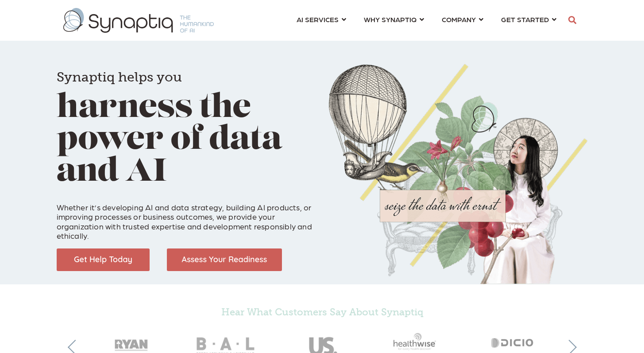 The width and height of the screenshot is (644, 353). I want to click on img: Collage of girl, balloon, bird, and butterfly, with seize the data with ernst text, so click(458, 174).